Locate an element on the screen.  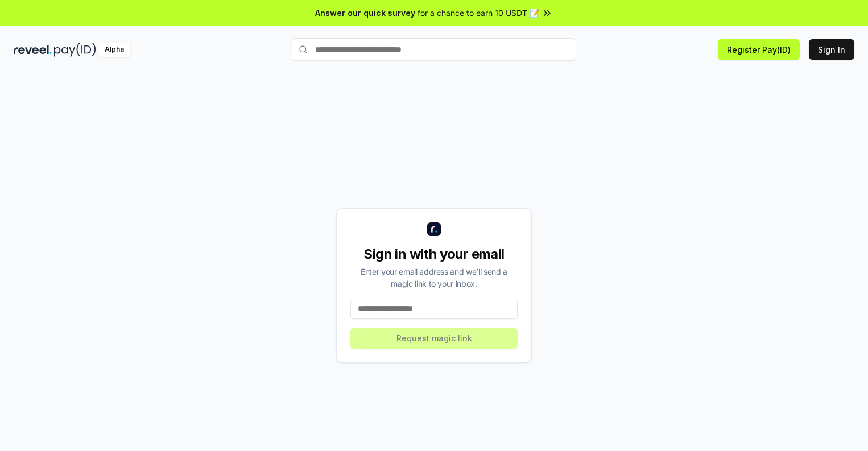
img: logo_small is located at coordinates (434, 230).